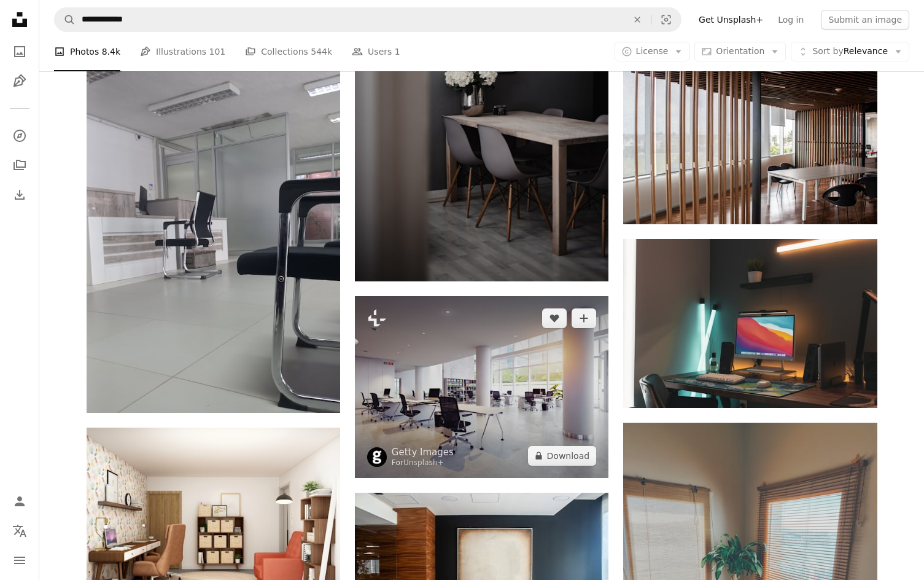  What do you see at coordinates (791, 20) in the screenshot?
I see `a: Log in` at bounding box center [791, 20].